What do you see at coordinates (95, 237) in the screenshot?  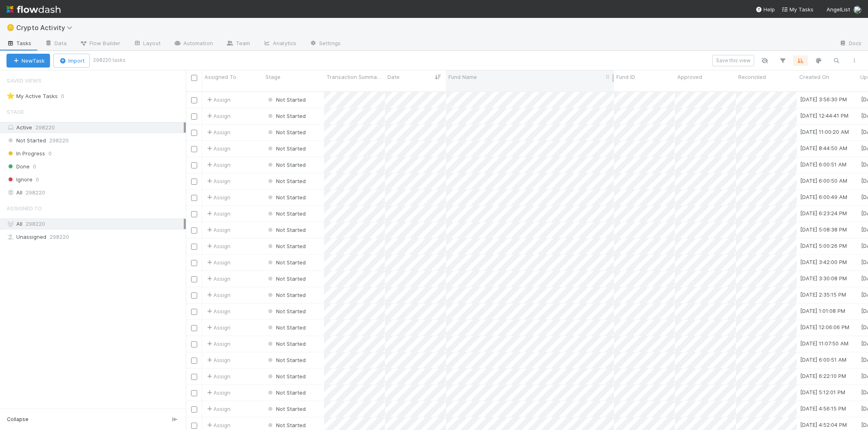 I see `div: Unassigned` at bounding box center [95, 237].